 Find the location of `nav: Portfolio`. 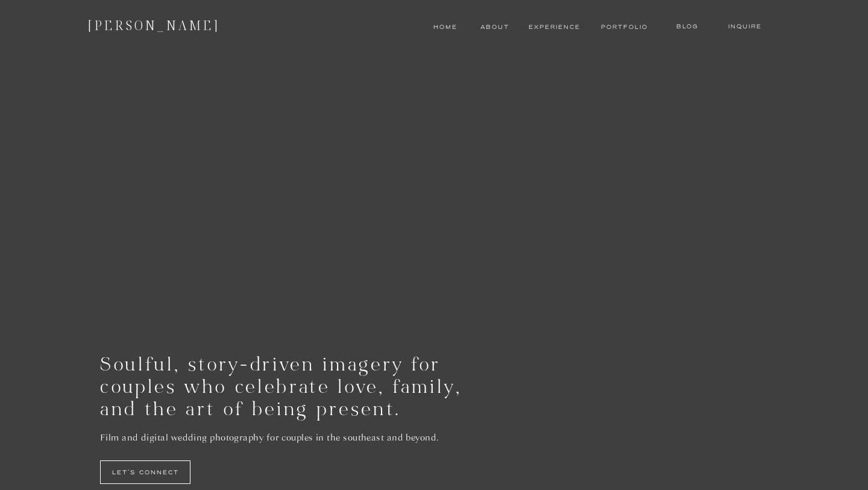

nav: Portfolio is located at coordinates (623, 27).